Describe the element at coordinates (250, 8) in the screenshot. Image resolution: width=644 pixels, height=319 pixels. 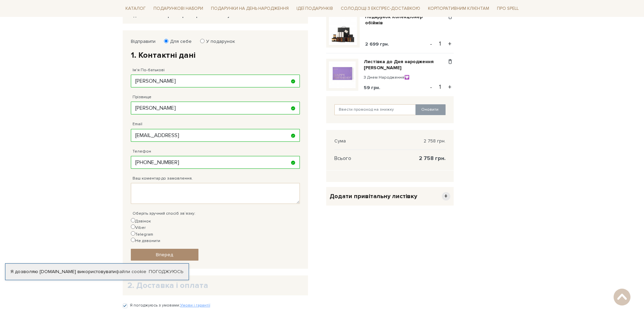
I see `span: Подарунки на День народження` at that location.